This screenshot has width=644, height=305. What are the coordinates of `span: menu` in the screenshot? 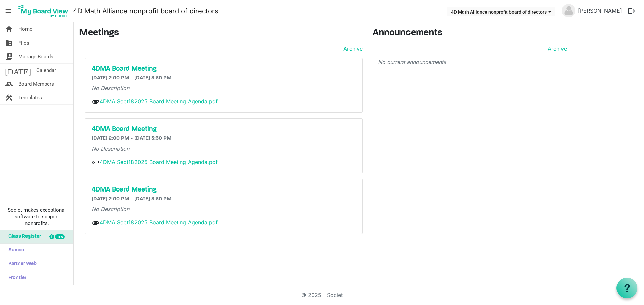 It's located at (8, 11).